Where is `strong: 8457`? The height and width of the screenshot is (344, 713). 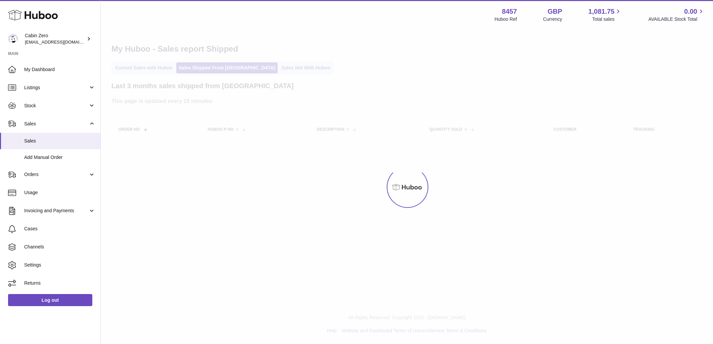 strong: 8457 is located at coordinates (509, 11).